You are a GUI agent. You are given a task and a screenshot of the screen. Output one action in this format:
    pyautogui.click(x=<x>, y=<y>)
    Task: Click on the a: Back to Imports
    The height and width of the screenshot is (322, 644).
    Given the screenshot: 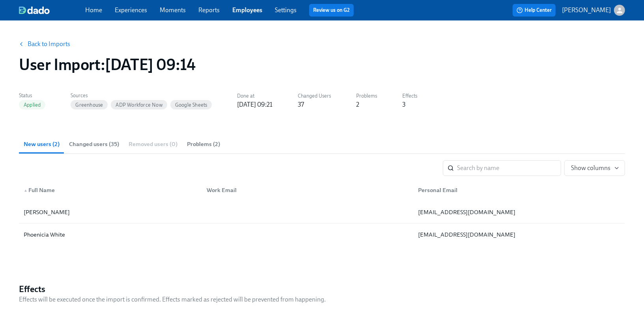 What is the action you would take?
    pyautogui.click(x=49, y=44)
    